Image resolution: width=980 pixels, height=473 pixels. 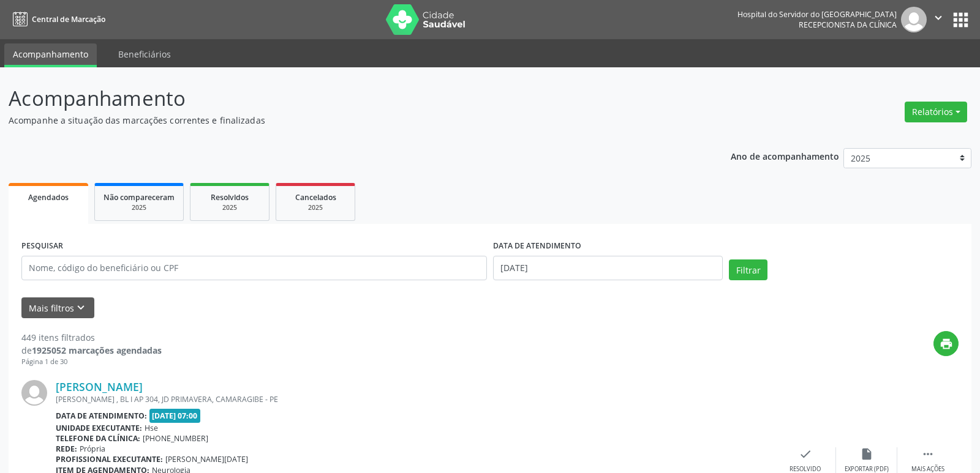 What do you see at coordinates (57, 19) in the screenshot?
I see `a: Central de Marcação` at bounding box center [57, 19].